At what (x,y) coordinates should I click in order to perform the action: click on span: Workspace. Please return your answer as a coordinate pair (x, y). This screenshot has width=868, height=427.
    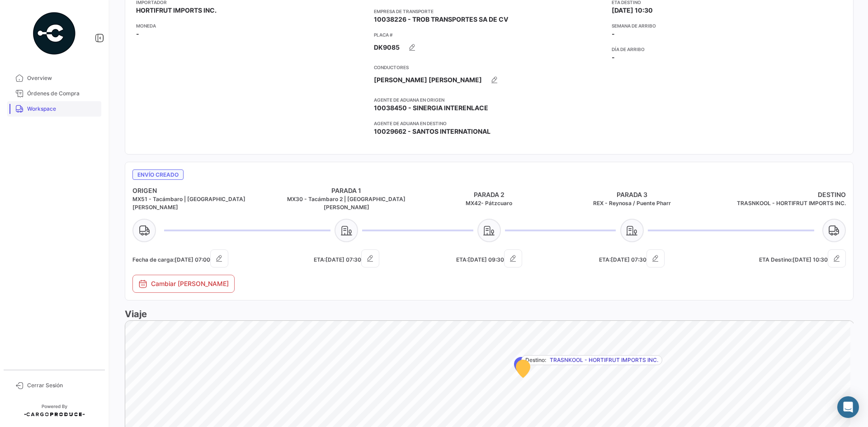
    Looking at the image, I should click on (63, 109).